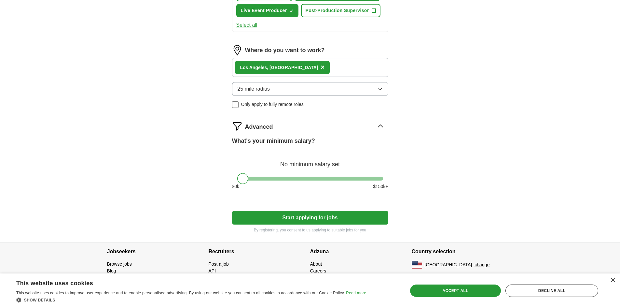 The width and height of the screenshot is (620, 308). Describe the element at coordinates (381, 186) in the screenshot. I see `span: $ 150 k+` at that location.